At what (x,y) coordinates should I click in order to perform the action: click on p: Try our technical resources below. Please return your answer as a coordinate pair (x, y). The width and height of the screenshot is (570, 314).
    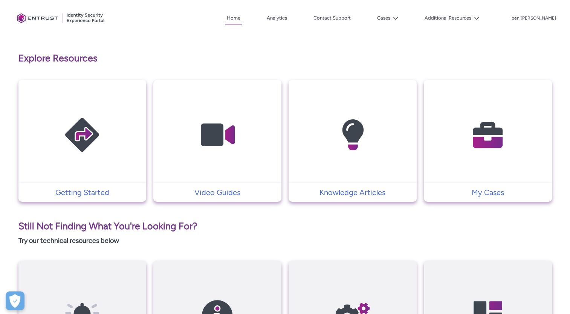
    Looking at the image, I should click on (285, 241).